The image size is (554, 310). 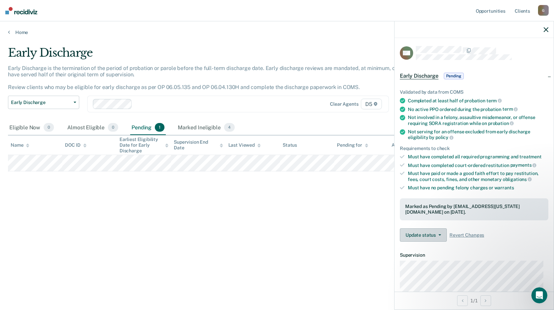 What do you see at coordinates (474, 300) in the screenshot?
I see `div: 1 / 1` at bounding box center [474, 300].